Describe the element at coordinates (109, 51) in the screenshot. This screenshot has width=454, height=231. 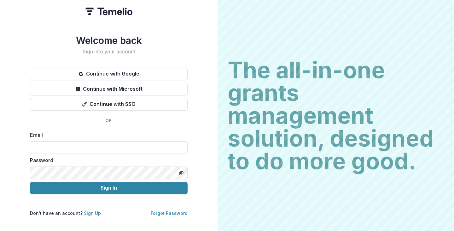
I see `h2: Sign into your account` at that location.